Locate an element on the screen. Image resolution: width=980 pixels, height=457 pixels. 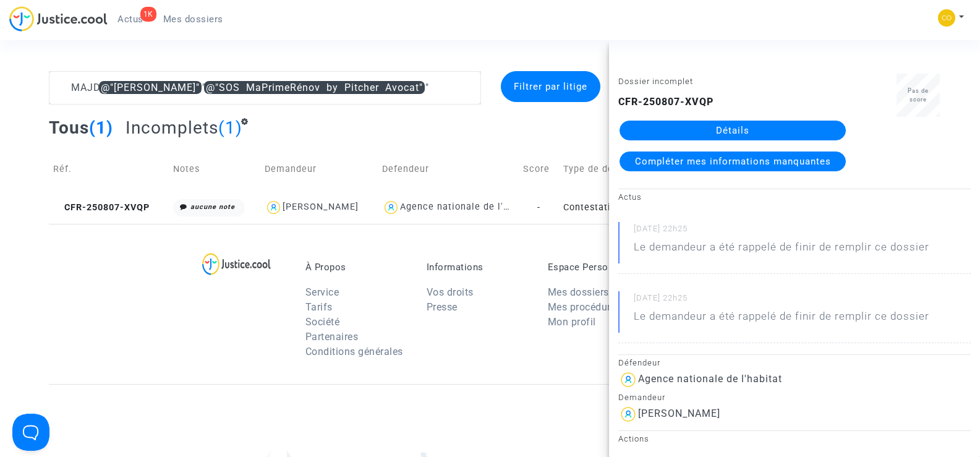
span: Incomplets is located at coordinates (172, 128).